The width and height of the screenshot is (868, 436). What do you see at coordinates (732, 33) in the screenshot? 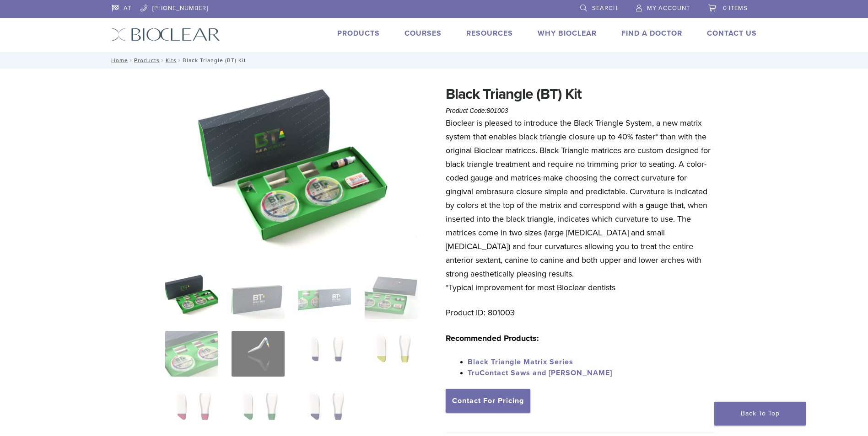
I see `a: Contact Us` at bounding box center [732, 33].